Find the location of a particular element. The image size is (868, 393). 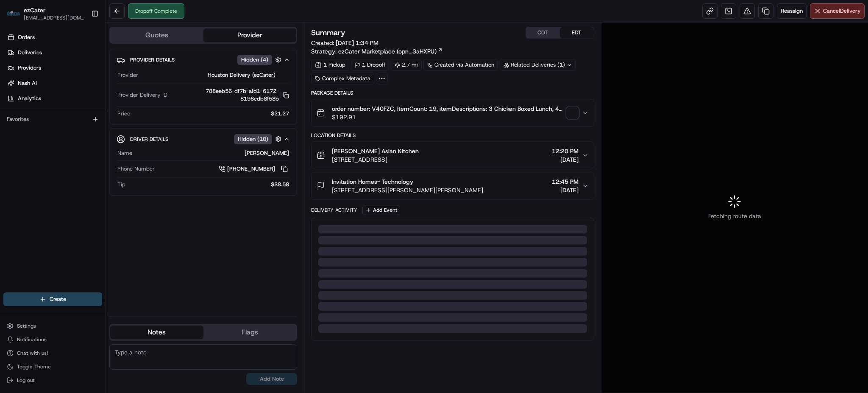

span: Reassign is located at coordinates (792, 11).